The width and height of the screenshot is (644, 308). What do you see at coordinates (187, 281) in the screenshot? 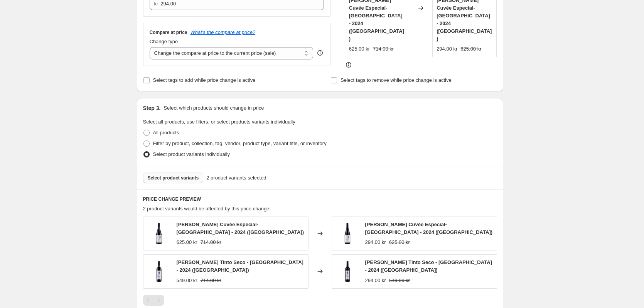
I see `div: 549.00 kr` at bounding box center [187, 281].